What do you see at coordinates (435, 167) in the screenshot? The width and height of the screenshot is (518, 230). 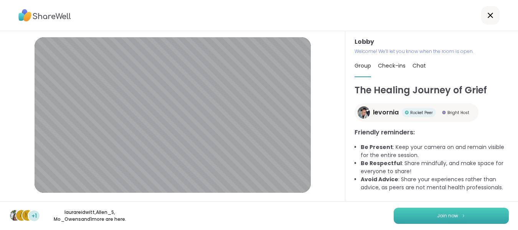 I see `li: : Share mindfully, and make space for everyone to share!` at bounding box center [435, 167].